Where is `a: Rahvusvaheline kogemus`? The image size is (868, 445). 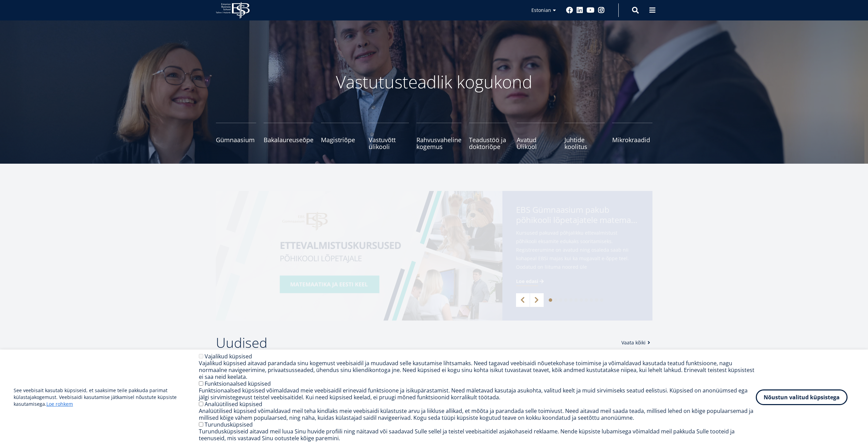
a: Rahvusvaheline kogemus is located at coordinates (439, 136).